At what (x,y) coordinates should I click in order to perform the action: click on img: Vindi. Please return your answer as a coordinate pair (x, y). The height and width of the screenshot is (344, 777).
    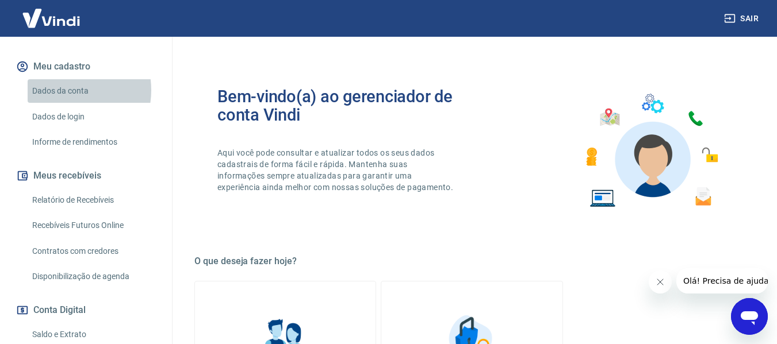
    Looking at the image, I should click on (51, 18).